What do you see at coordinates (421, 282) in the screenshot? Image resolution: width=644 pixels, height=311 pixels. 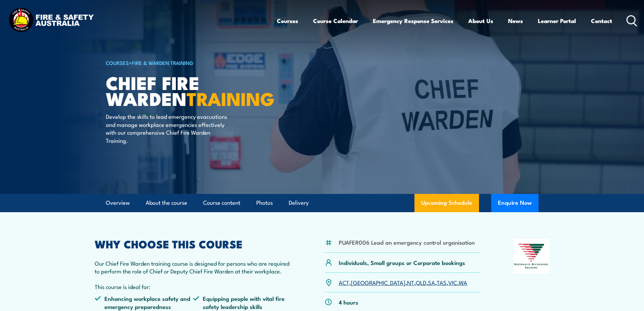 I see `a: QLD` at bounding box center [421, 282].